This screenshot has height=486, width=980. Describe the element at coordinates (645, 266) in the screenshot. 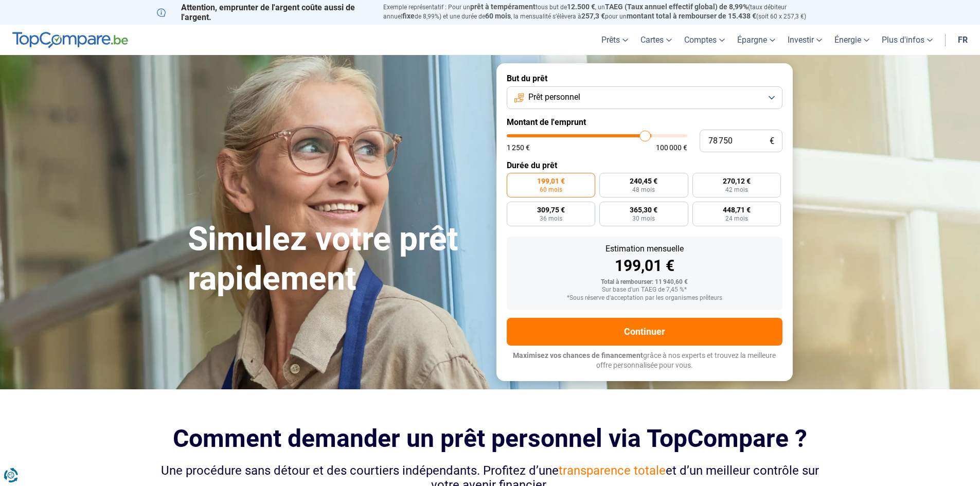

I see `div: 199,01 €` at that location.